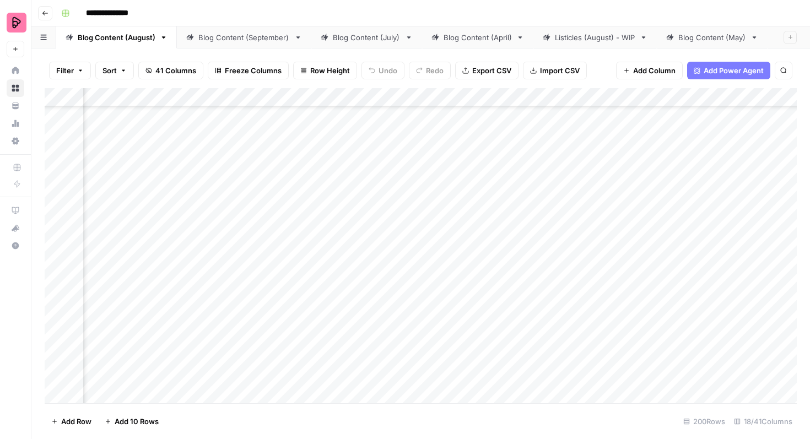 Image resolution: width=810 pixels, height=439 pixels. I want to click on button: Add 10 Rows, so click(132, 421).